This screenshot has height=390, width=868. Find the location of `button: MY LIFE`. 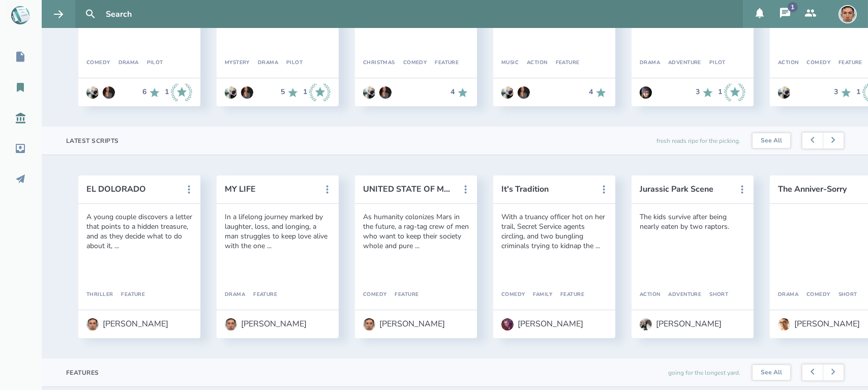

button: MY LIFE is located at coordinates (271, 189).